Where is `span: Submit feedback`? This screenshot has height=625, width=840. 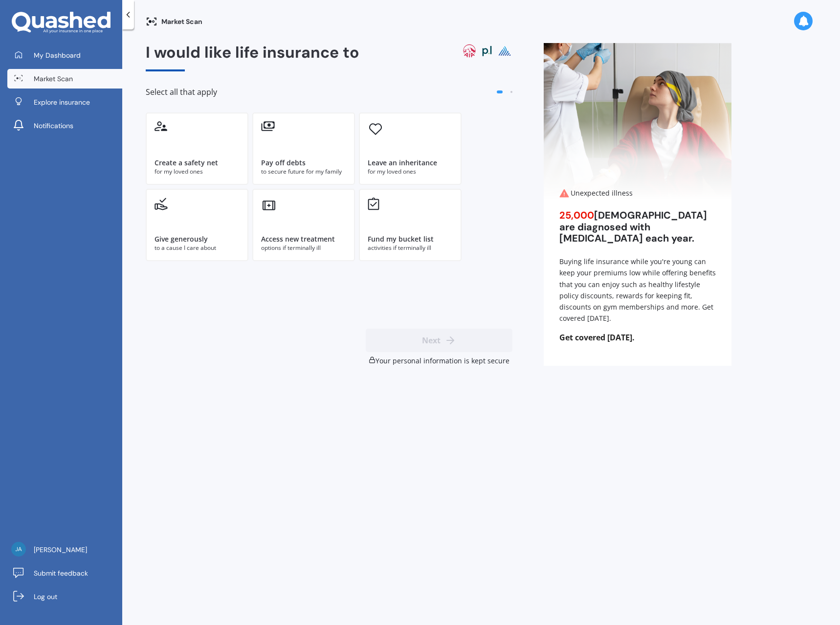 span: Submit feedback is located at coordinates (61, 574).